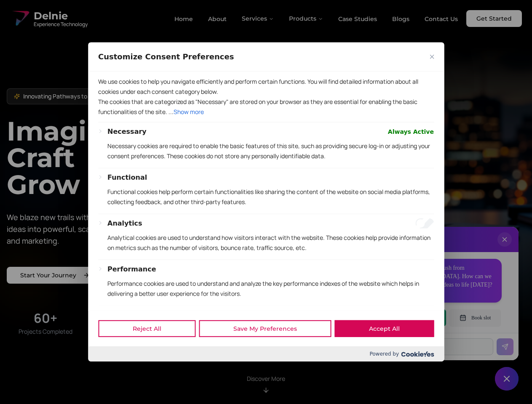 The width and height of the screenshot is (532, 404). I want to click on button: Save My Preferences, so click(265, 329).